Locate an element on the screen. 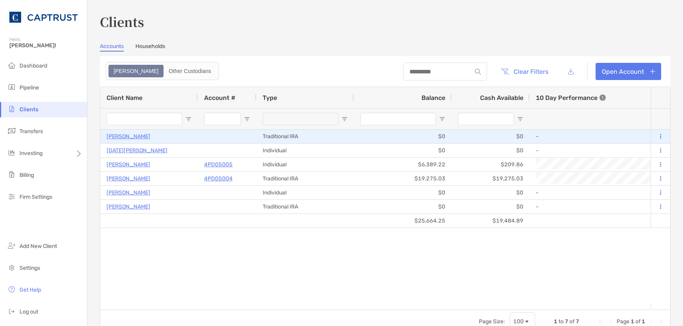 The image size is (683, 326). span: Investing is located at coordinates (31, 153).